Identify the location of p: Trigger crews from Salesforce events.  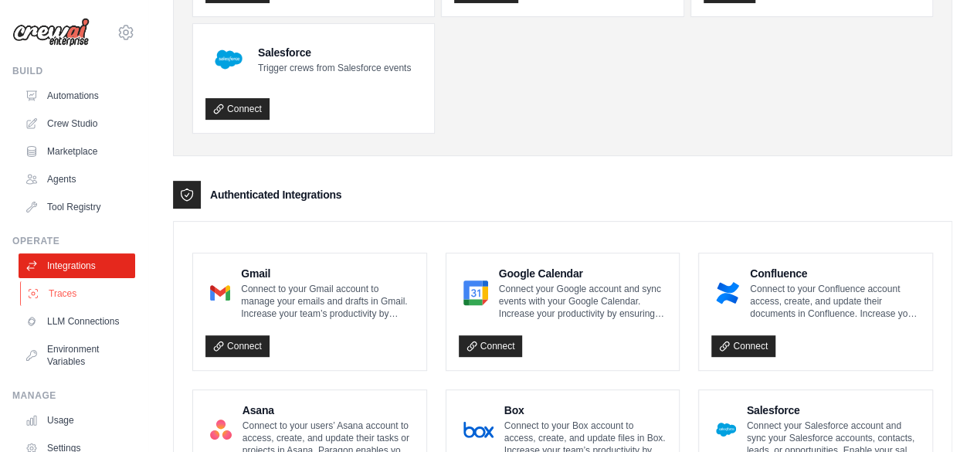
(334, 68).